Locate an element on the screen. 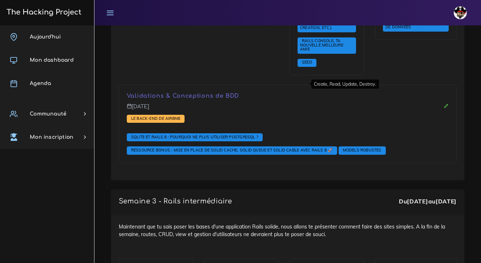  span: Rails Model: les BDD en Rails (migrations, création, etc.) is located at coordinates (324, 23).